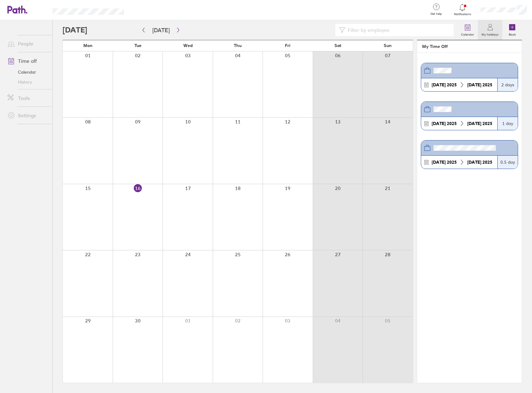 This screenshot has width=532, height=393. I want to click on a: People, so click(27, 44).